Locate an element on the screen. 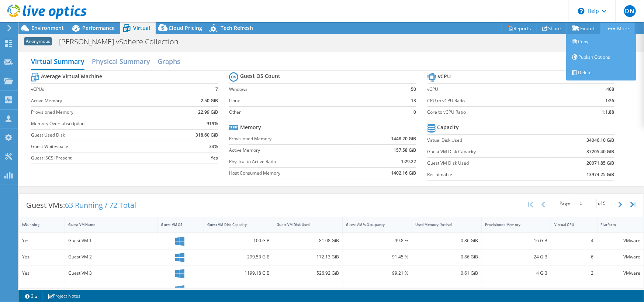 The image size is (644, 302). b: 157.58 GiB is located at coordinates (405, 150).